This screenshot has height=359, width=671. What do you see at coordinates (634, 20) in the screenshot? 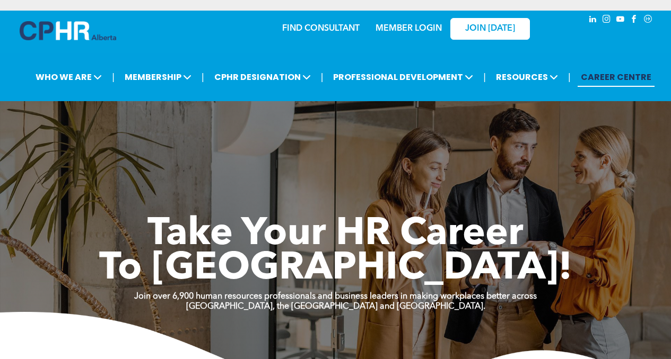
I see `a: facebook` at bounding box center [634, 20].